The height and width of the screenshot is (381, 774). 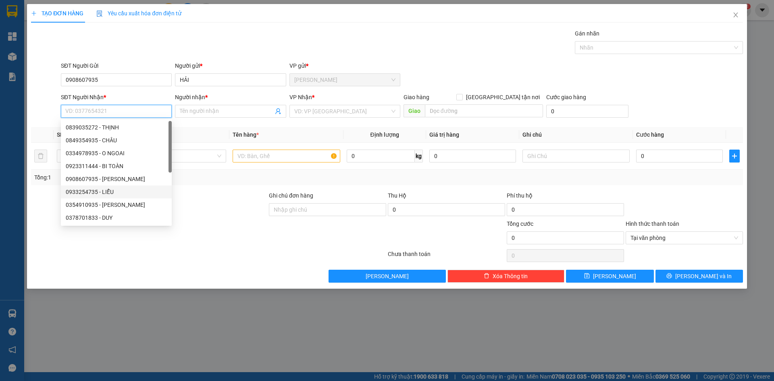 I want to click on div: 0334978935 - O NGOAI, so click(x=116, y=153).